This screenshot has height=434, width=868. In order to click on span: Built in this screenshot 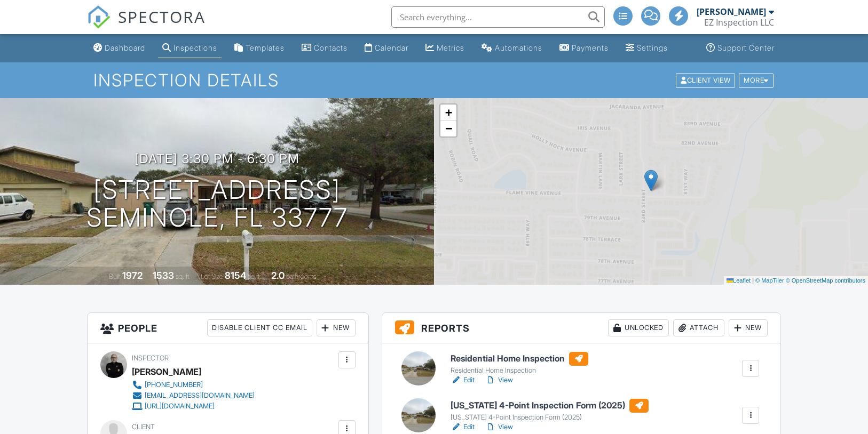, I will do `click(115, 276)`.